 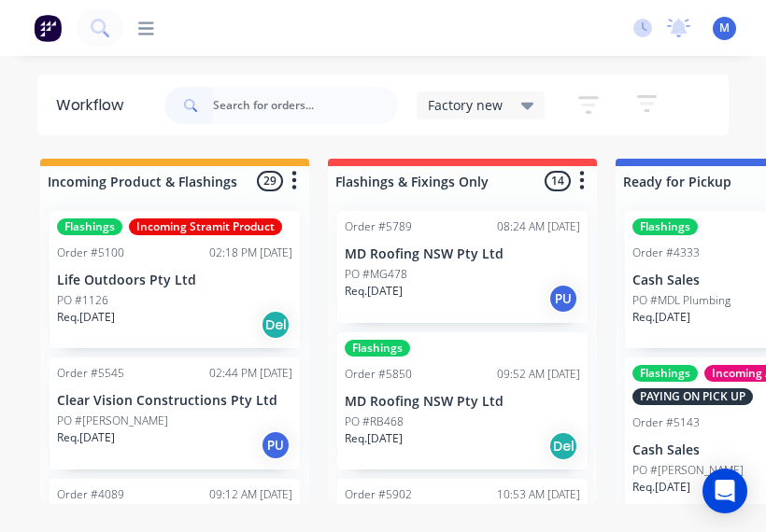 What do you see at coordinates (91, 253) in the screenshot?
I see `div: Order #5100` at bounding box center [91, 253].